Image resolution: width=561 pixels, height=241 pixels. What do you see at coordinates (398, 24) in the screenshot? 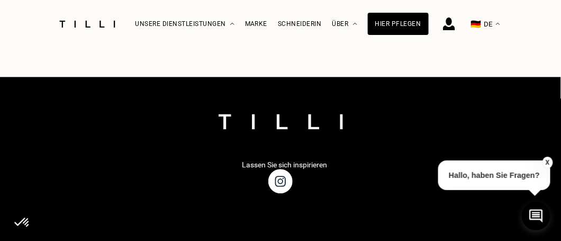
I see `div: Hier pflegen` at bounding box center [398, 24].